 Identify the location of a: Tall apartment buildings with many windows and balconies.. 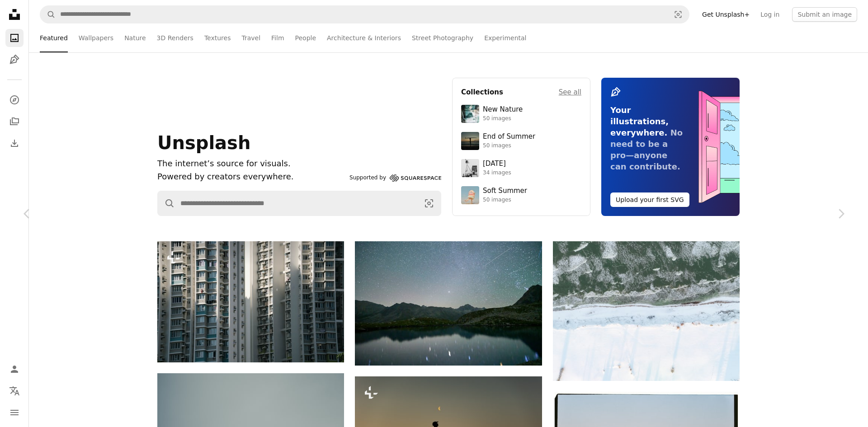
(251, 302).